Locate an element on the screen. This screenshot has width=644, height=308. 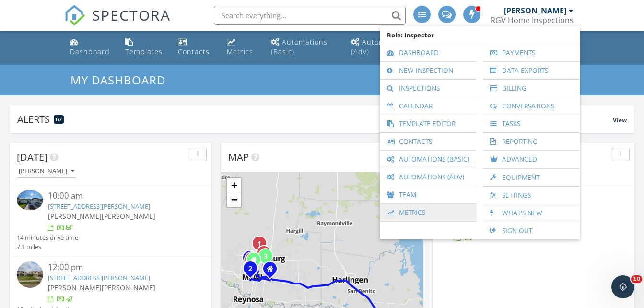
a: Zoom out is located at coordinates (234, 199).